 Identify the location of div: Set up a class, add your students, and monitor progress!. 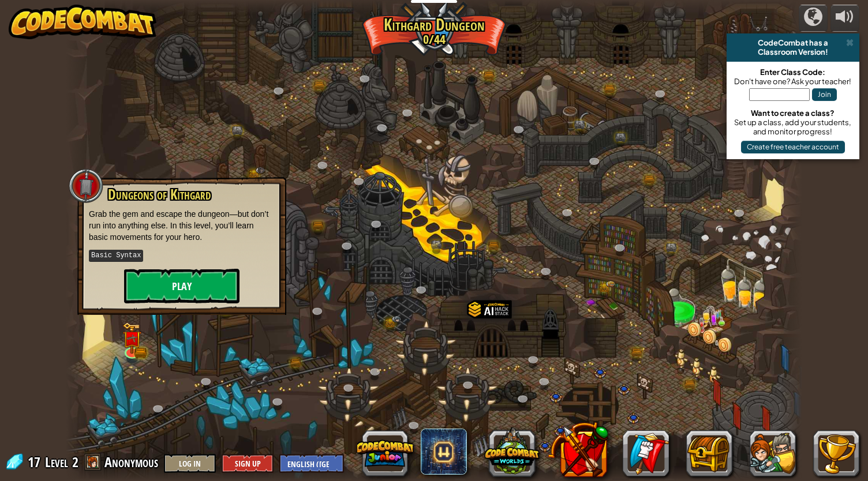
(793, 127).